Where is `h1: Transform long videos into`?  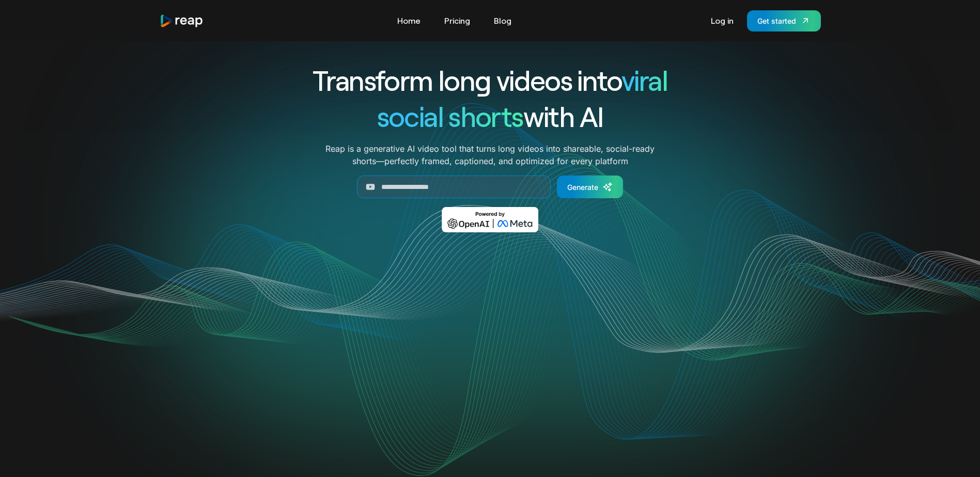 h1: Transform long videos into is located at coordinates (490, 80).